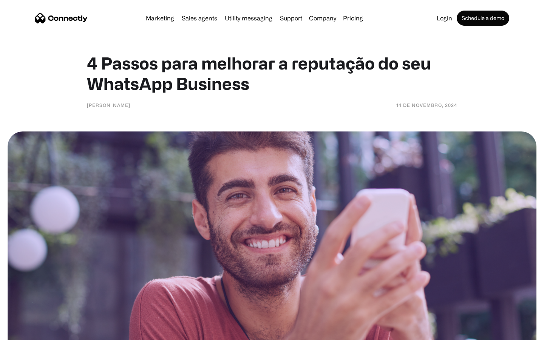 The height and width of the screenshot is (340, 544). What do you see at coordinates (200, 18) in the screenshot?
I see `a: Sales agents` at bounding box center [200, 18].